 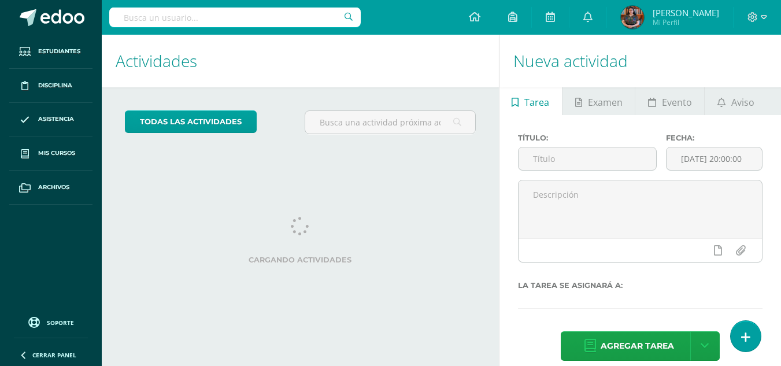 I want to click on span: Tarea, so click(x=536, y=102).